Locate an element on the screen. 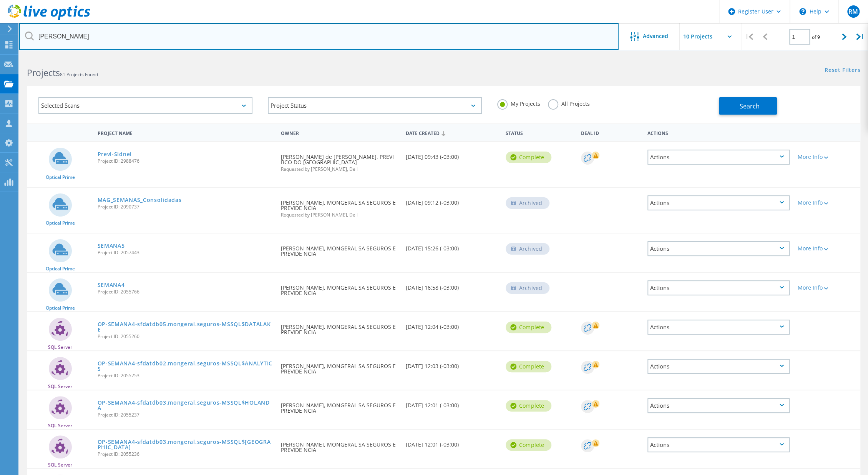 Image resolution: width=868 pixels, height=475 pixels. span: 81 Projects Found is located at coordinates (79, 74).